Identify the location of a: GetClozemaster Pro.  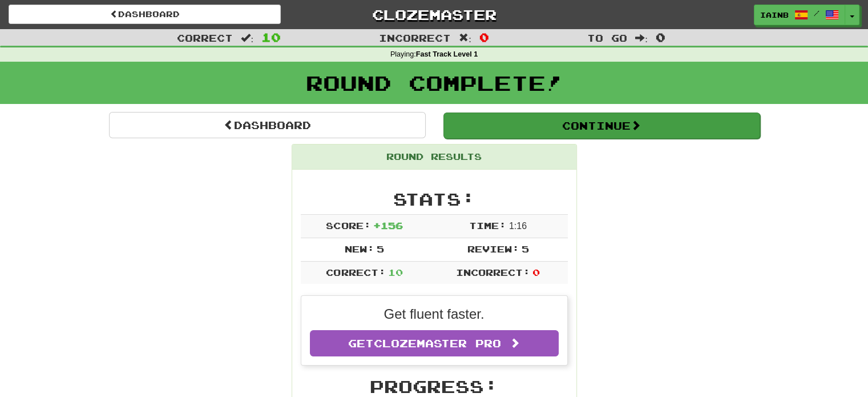
(434, 343).